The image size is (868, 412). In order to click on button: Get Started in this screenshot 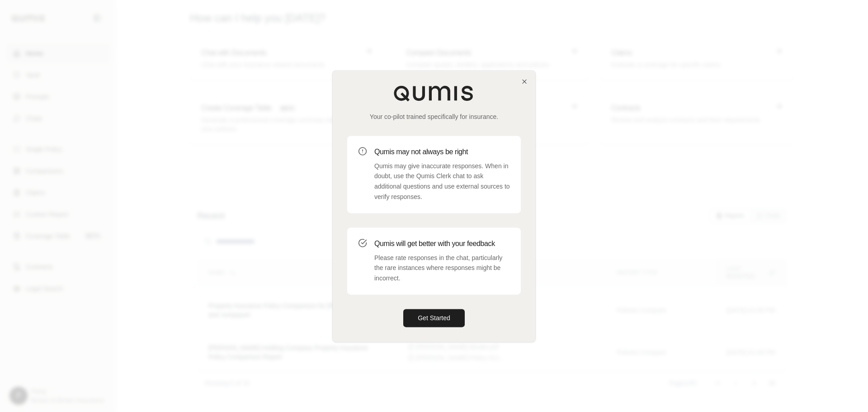, I will do `click(434, 318)`.